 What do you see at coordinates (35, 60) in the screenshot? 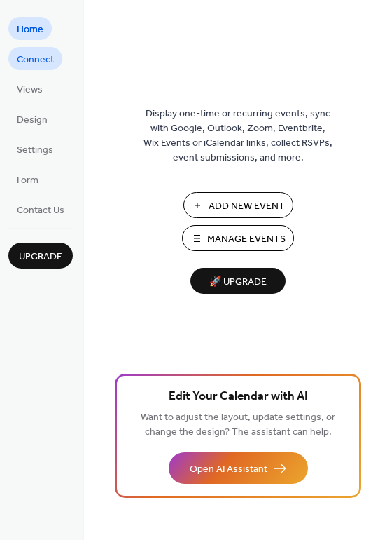
I see `span: Connect` at bounding box center [35, 60].